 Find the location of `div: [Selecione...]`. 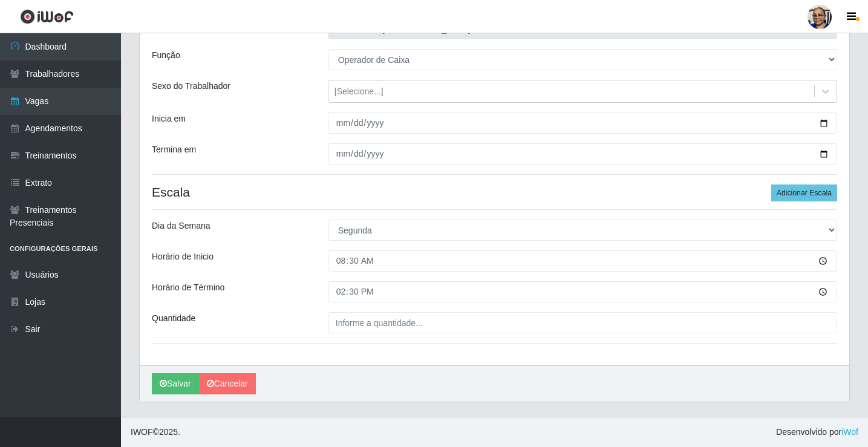

div: [Selecione...] is located at coordinates (359, 91).